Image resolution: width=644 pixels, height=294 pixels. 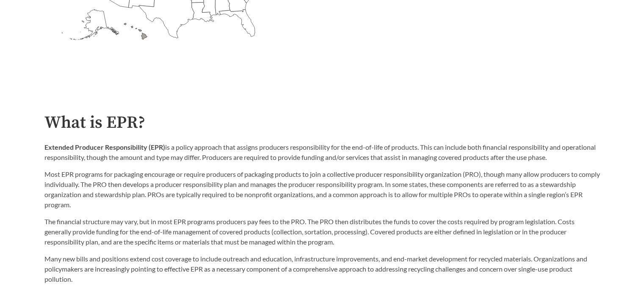 What do you see at coordinates (105, 147) in the screenshot?
I see `strong: Extended Producer Responsibility (EPR)` at bounding box center [105, 147].